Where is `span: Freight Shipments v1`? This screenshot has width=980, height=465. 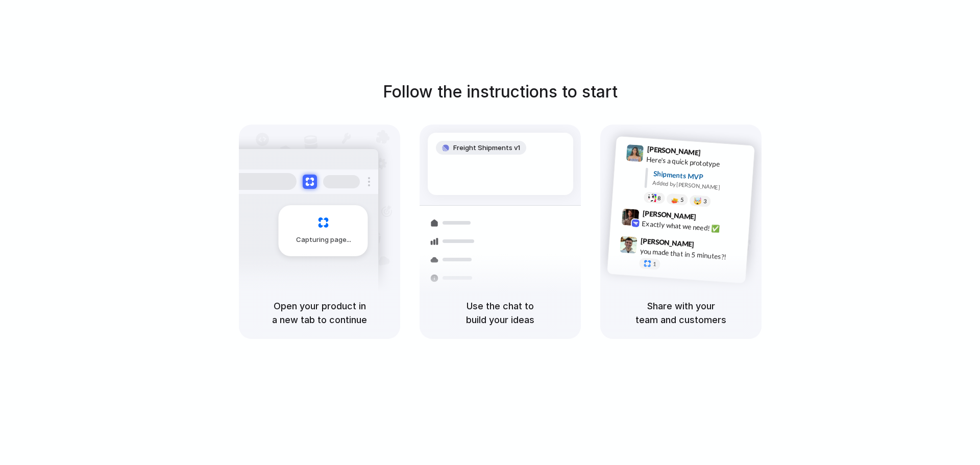 span: Freight Shipments v1 is located at coordinates (486, 148).